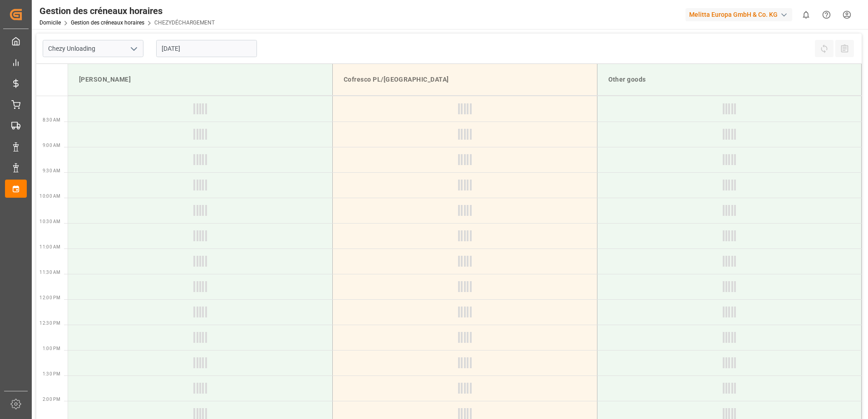 The width and height of the screenshot is (868, 419). What do you see at coordinates (51, 399) in the screenshot?
I see `span: 2:00 PM` at bounding box center [51, 399].